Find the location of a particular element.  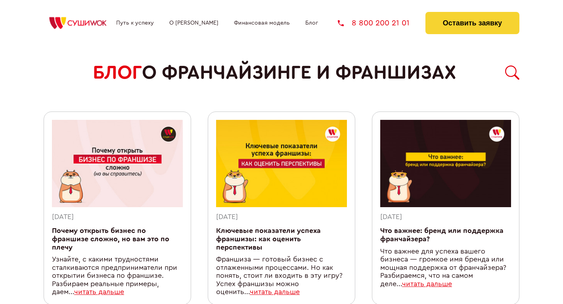

a: Почему открыть бизнес по франшизе сложно, но вам это по плечу is located at coordinates (111, 239).